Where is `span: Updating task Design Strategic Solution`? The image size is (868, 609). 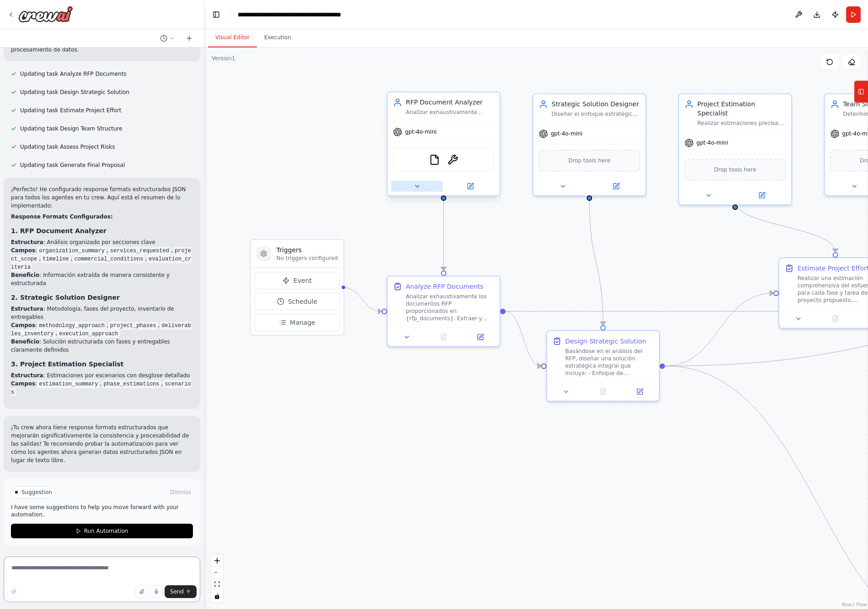
span: Updating task Design Strategic Solution is located at coordinates (75, 92).